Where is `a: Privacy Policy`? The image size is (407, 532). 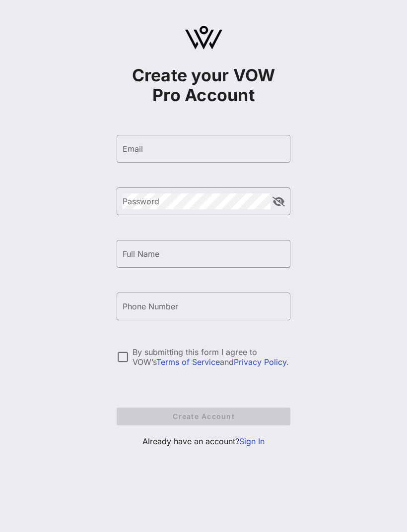 a: Privacy Policy is located at coordinates (260, 362).